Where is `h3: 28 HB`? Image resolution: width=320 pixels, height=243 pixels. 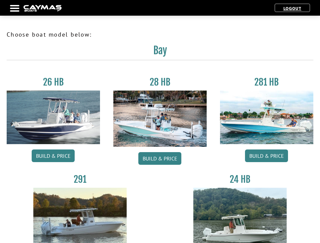 h3: 28 HB is located at coordinates (160, 82).